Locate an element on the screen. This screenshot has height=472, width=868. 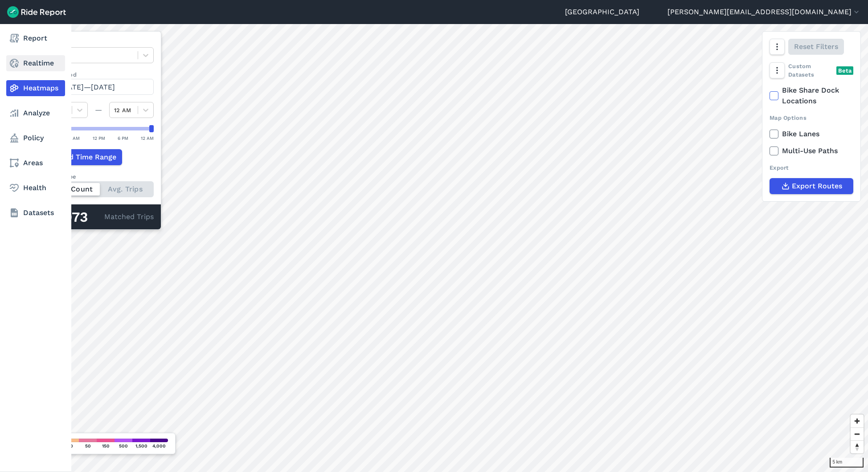
img: Ride Report is located at coordinates (37, 12).